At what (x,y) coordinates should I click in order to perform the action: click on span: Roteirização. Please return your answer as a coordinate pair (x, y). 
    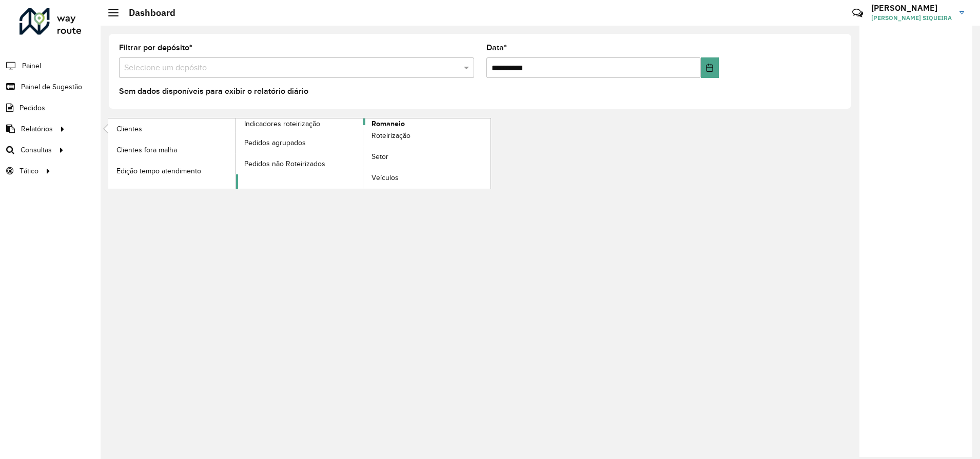
    Looking at the image, I should click on (391, 136).